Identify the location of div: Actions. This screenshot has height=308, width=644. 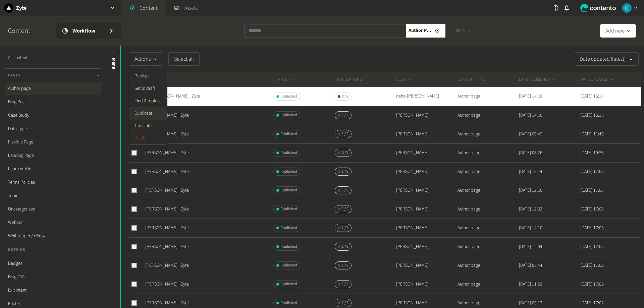
(148, 107).